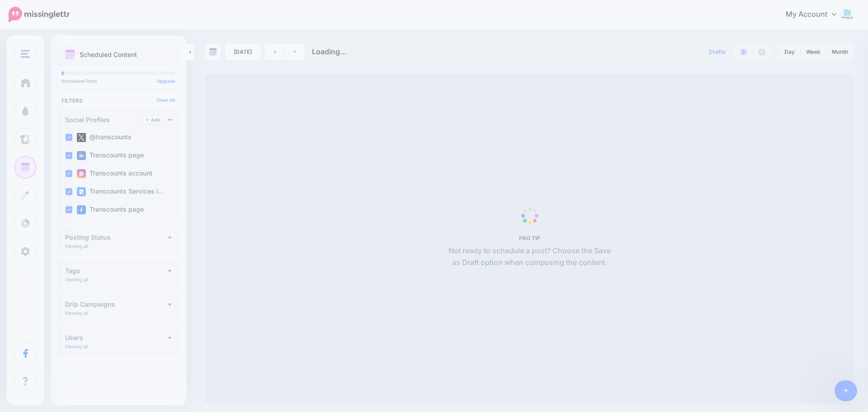  What do you see at coordinates (81, 173) in the screenshot?
I see `img: instagram-square.png` at bounding box center [81, 173].